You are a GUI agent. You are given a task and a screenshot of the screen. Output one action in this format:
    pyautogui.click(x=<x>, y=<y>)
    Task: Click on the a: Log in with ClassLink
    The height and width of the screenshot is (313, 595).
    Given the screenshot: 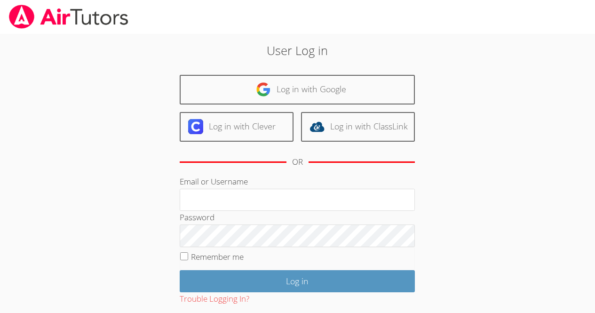 What is the action you would take?
    pyautogui.click(x=358, y=127)
    